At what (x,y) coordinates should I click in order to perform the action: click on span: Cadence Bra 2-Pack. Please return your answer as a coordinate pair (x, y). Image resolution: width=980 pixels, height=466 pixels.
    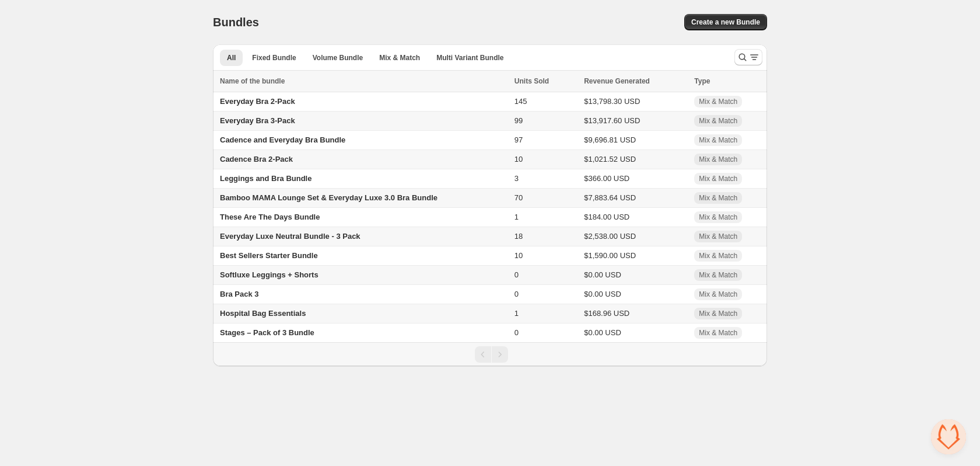
    Looking at the image, I should click on (256, 159).